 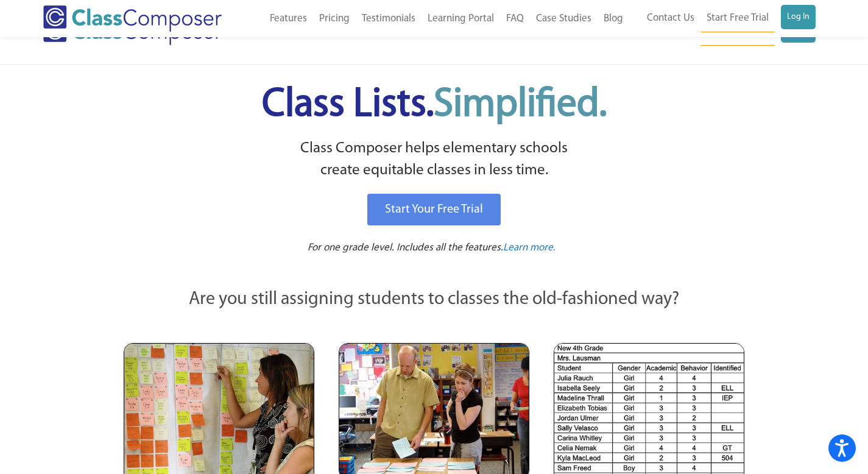 I want to click on span: Simplified., so click(x=520, y=104).